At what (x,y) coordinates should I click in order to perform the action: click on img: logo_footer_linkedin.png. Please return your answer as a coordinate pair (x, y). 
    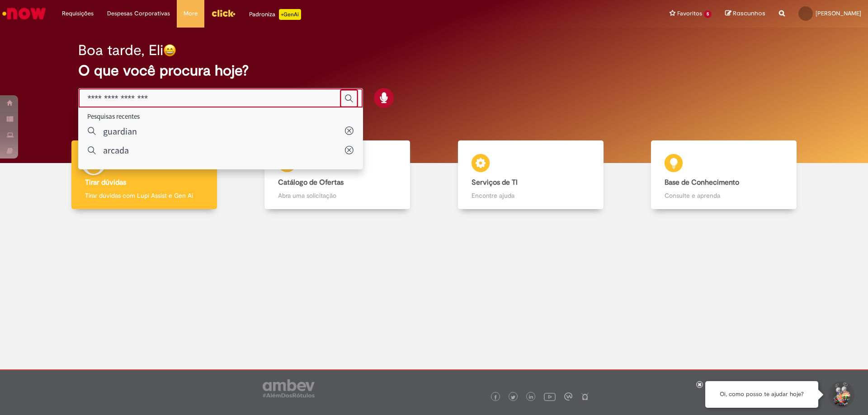
    Looking at the image, I should click on (531, 398).